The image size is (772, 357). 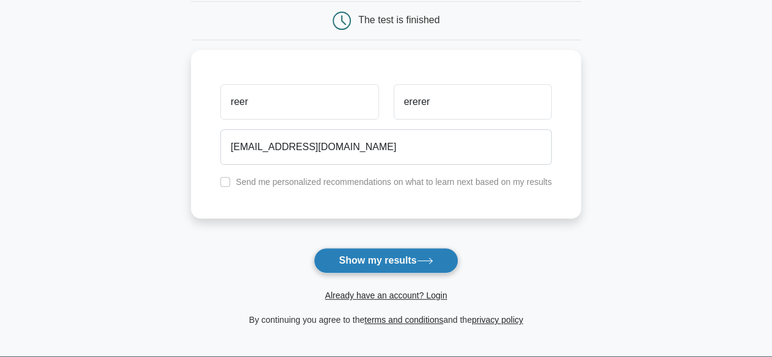 I want to click on input: Email, so click(x=386, y=147).